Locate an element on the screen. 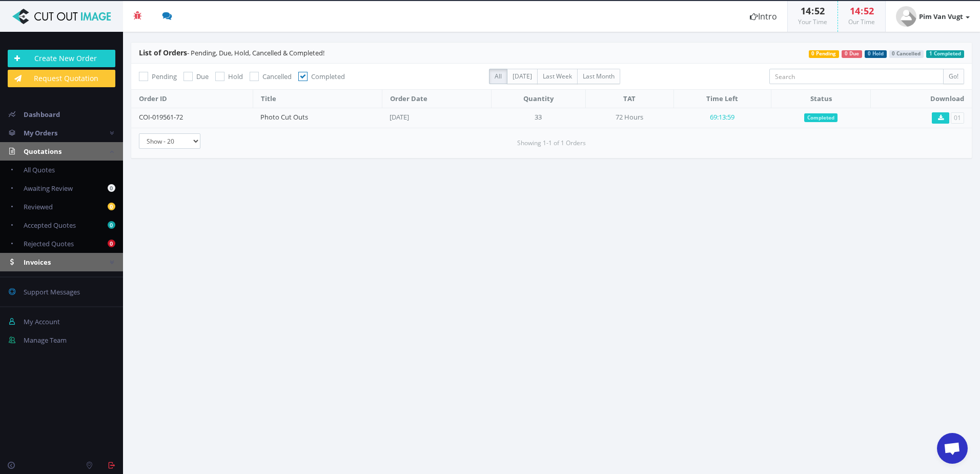 Image resolution: width=980 pixels, height=474 pixels. span: 0 Due is located at coordinates (852, 54).